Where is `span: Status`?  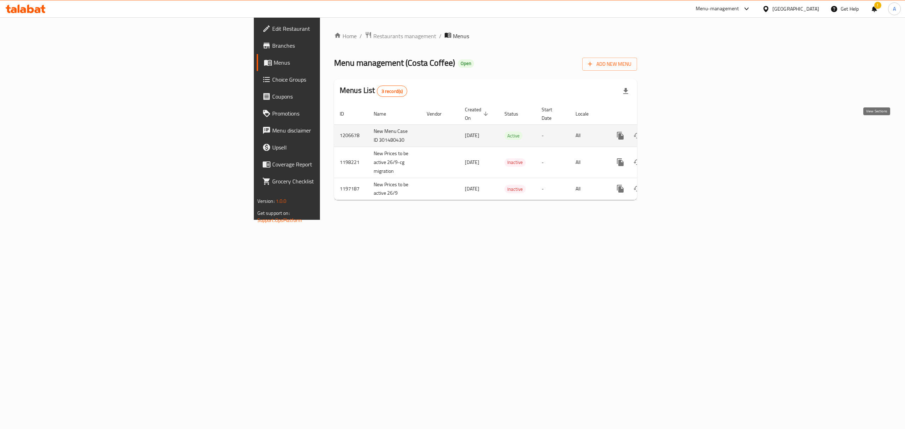
span: Status is located at coordinates (516, 114).